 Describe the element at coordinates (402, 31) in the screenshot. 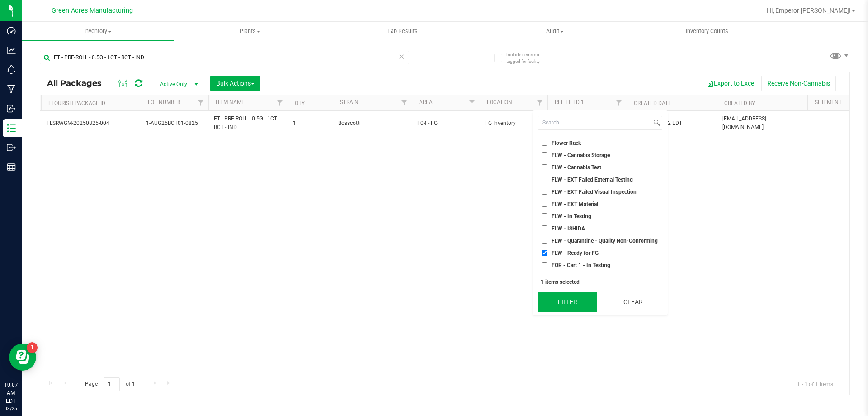

I see `span: Lab Results` at that location.